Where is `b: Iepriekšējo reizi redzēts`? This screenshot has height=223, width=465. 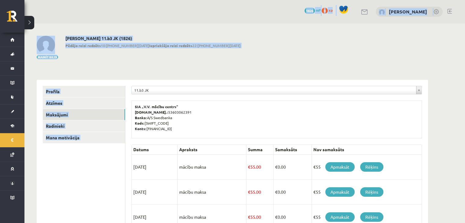
b: Iepriekšējo reizi redzēts is located at coordinates (170, 46).